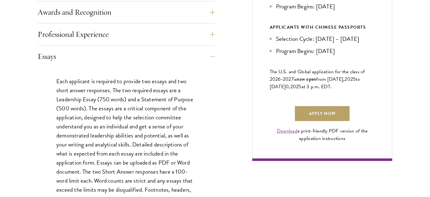 Image resolution: width=430 pixels, height=197 pixels. What do you see at coordinates (293, 79) in the screenshot?
I see `span: 7` at bounding box center [293, 79].